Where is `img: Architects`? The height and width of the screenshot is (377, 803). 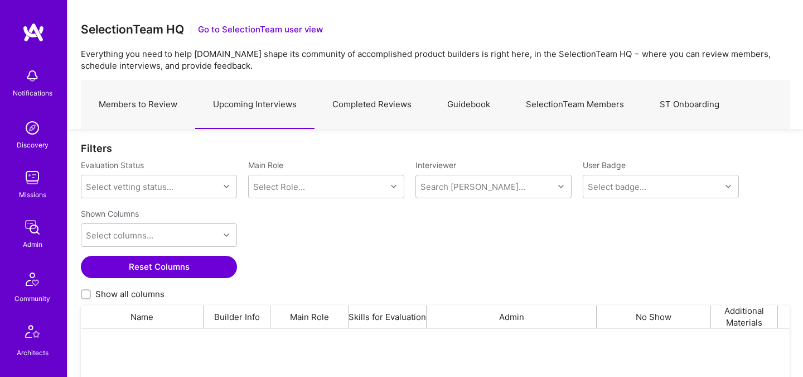
img: Architects is located at coordinates (32, 333).